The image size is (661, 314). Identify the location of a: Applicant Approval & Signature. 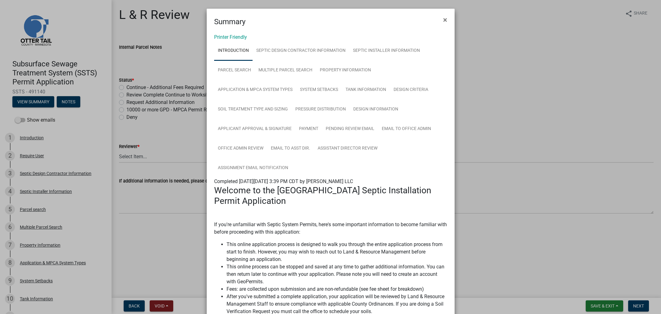
(255, 129).